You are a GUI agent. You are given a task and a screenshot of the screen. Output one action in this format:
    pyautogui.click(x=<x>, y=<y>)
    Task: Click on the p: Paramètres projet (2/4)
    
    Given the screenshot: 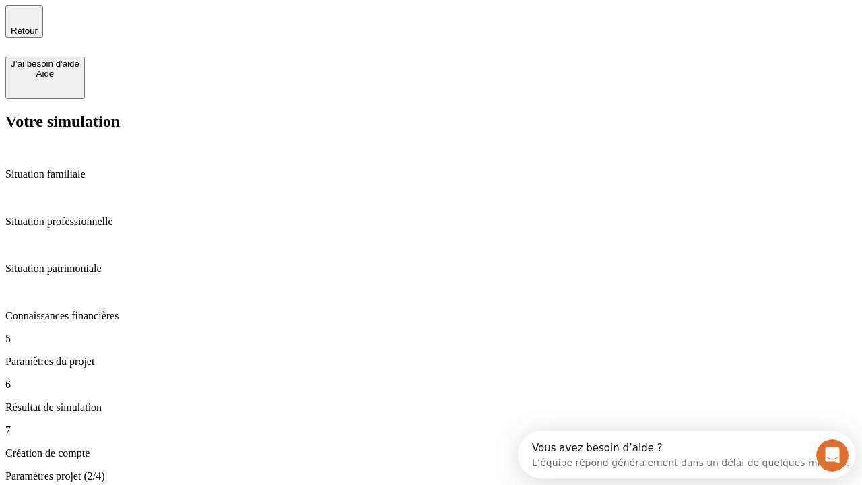 What is the action you would take?
    pyautogui.click(x=431, y=476)
    